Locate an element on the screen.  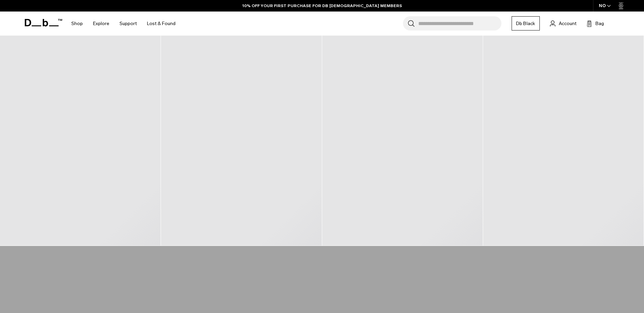
span: Bag is located at coordinates (599, 23).